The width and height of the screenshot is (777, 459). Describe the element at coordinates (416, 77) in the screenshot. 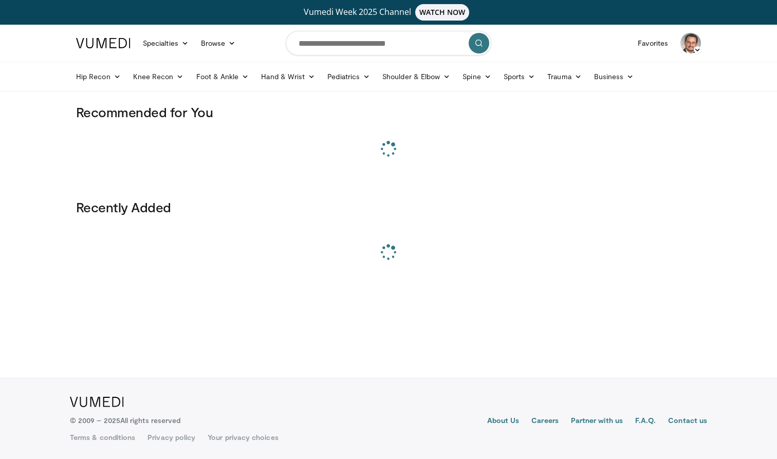

I see `a: Shoulder & Elbow` at that location.